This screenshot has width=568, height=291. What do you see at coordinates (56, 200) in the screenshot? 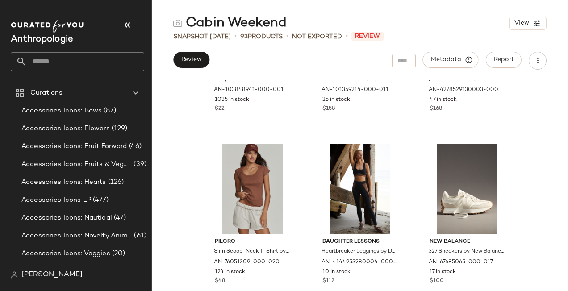
I see `span: Accessories Icons LP` at bounding box center [56, 200].